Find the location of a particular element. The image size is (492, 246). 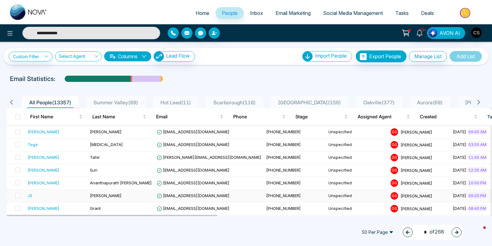

a: Email Marketing is located at coordinates (293, 13).